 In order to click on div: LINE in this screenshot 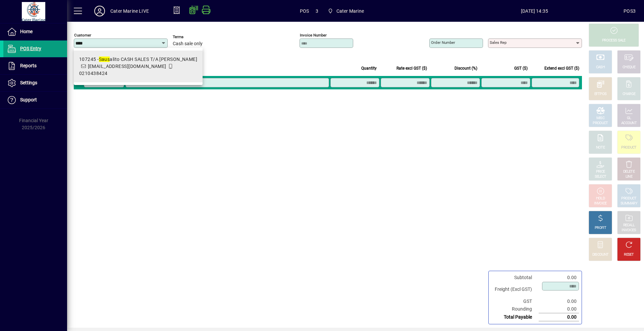, I will do `click(629, 177)`.